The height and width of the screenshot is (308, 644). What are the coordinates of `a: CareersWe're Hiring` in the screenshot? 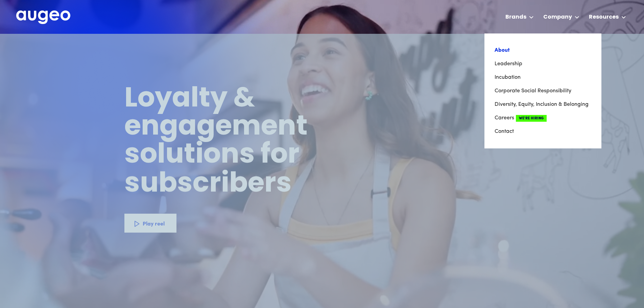 It's located at (543, 118).